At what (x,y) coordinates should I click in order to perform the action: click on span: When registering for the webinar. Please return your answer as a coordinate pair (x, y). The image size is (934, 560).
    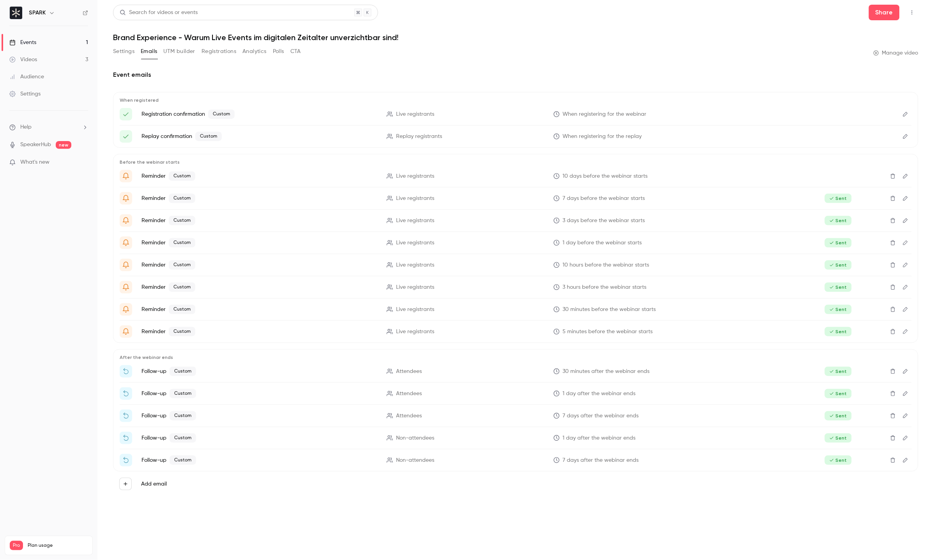
    Looking at the image, I should click on (605, 114).